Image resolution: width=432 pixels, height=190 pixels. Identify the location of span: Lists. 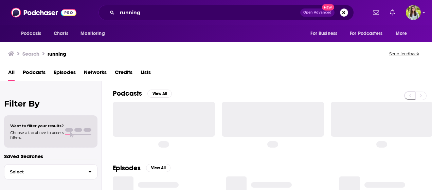
(146, 74).